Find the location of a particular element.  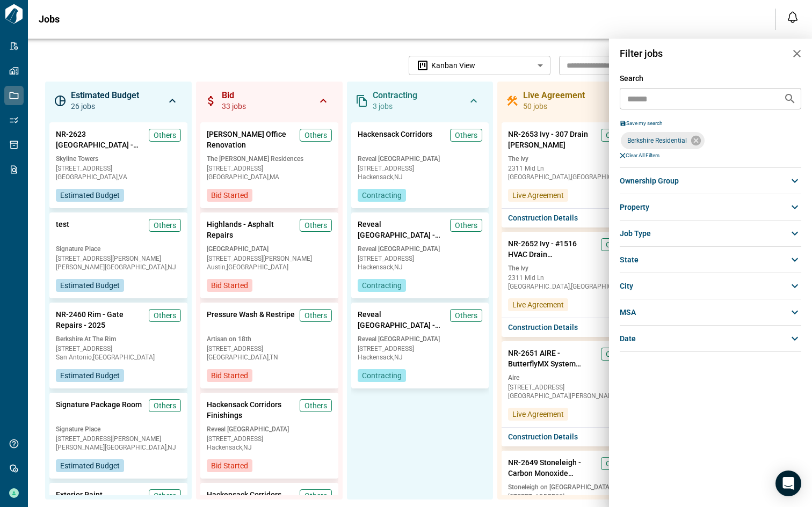

span: state is located at coordinates (628, 259).